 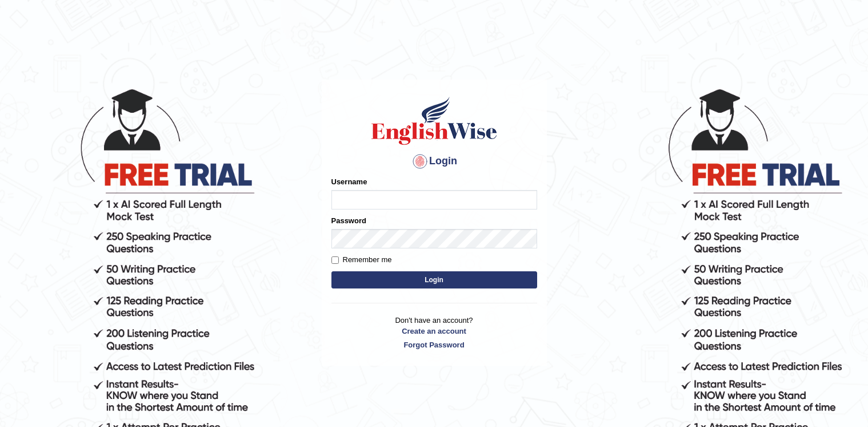 What do you see at coordinates (434, 161) in the screenshot?
I see `h4: Login` at bounding box center [434, 161].